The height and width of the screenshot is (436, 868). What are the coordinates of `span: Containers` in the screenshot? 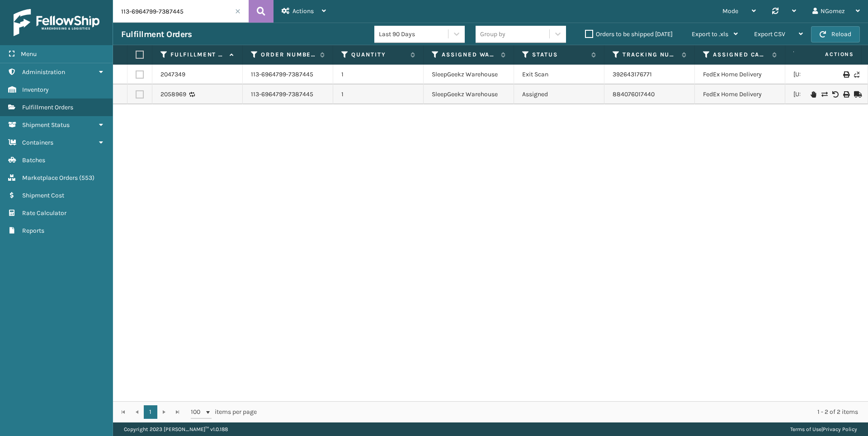 It's located at (38, 142).